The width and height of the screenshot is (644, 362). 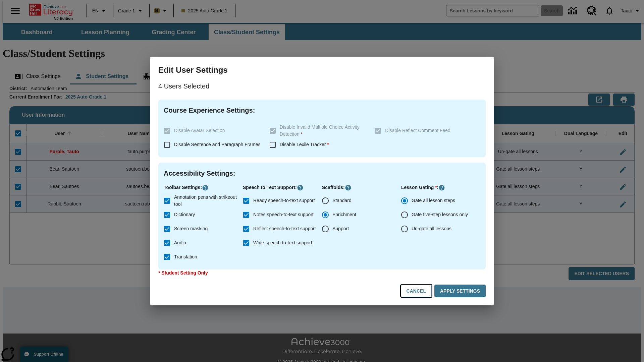 I want to click on p: Speech to Text Support :, so click(x=282, y=187).